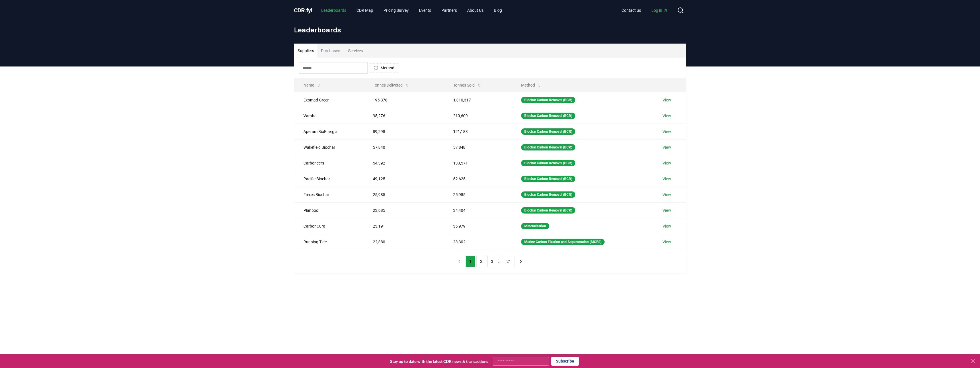  Describe the element at coordinates (498, 10) in the screenshot. I see `a: Blog` at that location.